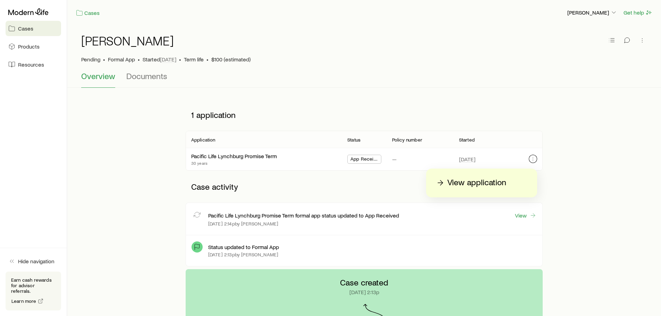 The image size is (661, 316). What do you see at coordinates (33, 261) in the screenshot?
I see `button: Hide navigation` at bounding box center [33, 261].